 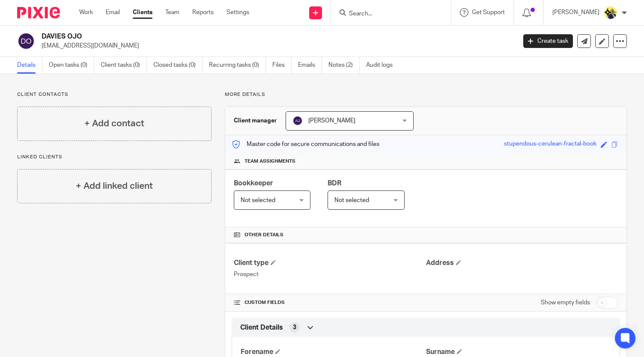 I want to click on h4: Address, so click(x=522, y=263).